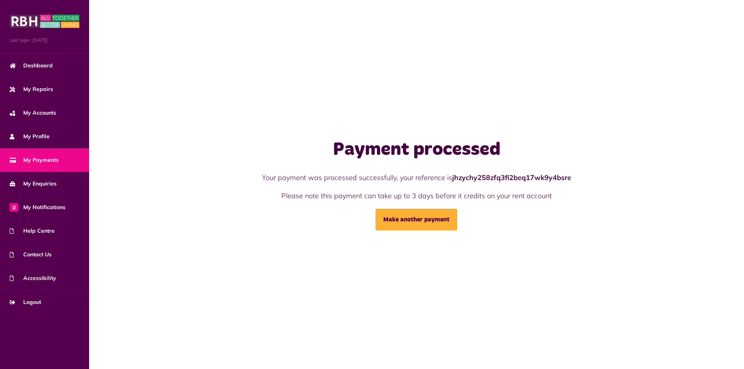  Describe the element at coordinates (33, 278) in the screenshot. I see `span: Accessibility` at that location.